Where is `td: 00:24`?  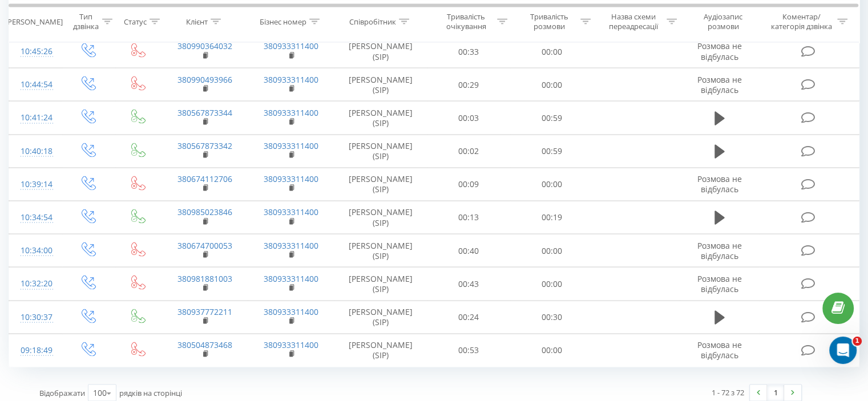
td: 00:24 is located at coordinates (469, 317).